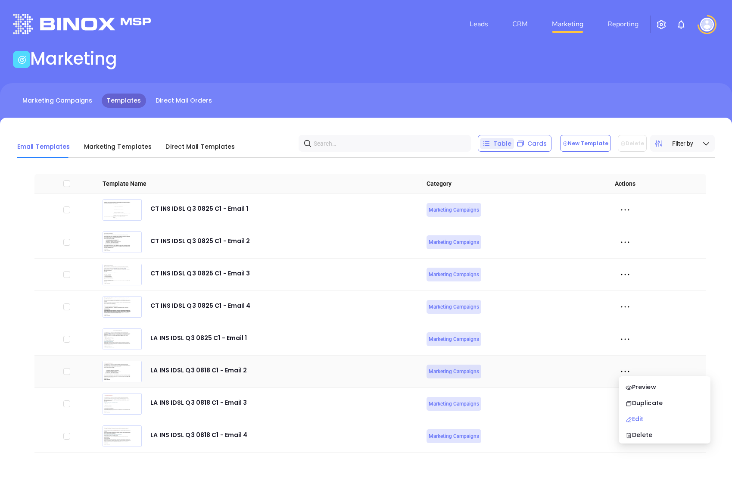 The width and height of the screenshot is (732, 481). Describe the element at coordinates (184, 100) in the screenshot. I see `a: Direct Mail Orders` at that location.